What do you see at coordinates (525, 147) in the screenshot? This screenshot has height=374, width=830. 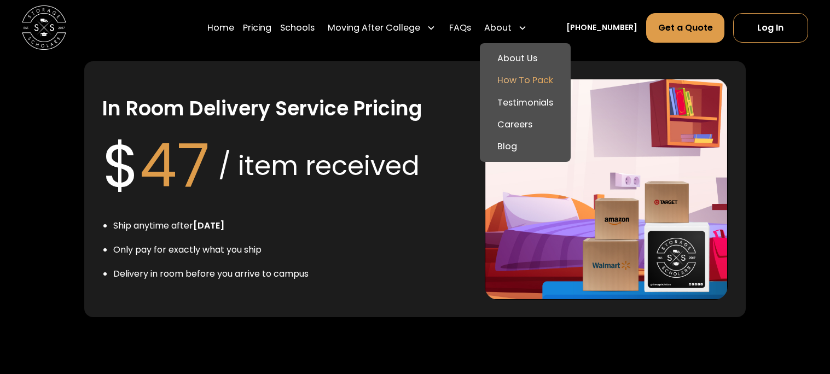 I see `a: Blog` at bounding box center [525, 147].